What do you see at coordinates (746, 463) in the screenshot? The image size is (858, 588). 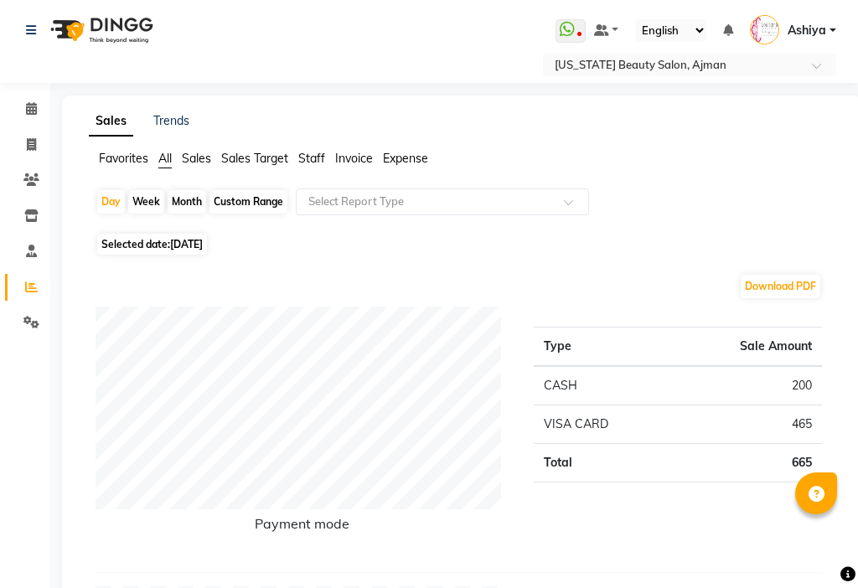 I see `td: 665` at bounding box center [746, 463].